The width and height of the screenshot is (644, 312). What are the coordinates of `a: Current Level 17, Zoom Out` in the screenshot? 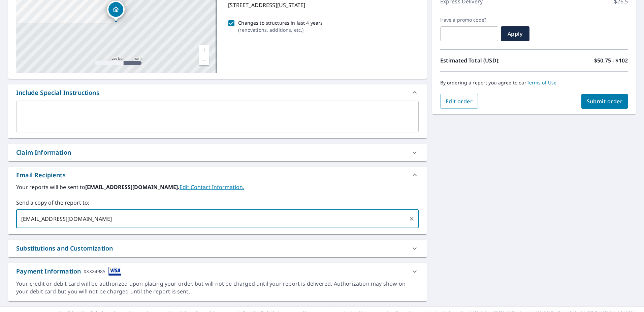 It's located at (204, 60).